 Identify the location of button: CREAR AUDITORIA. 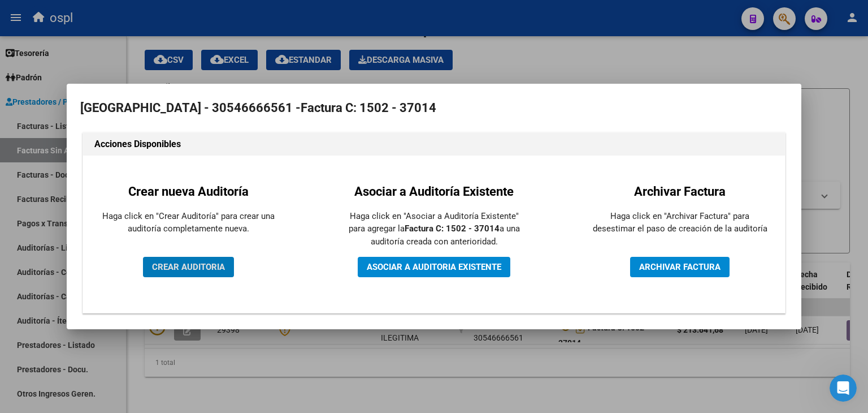
(188, 267).